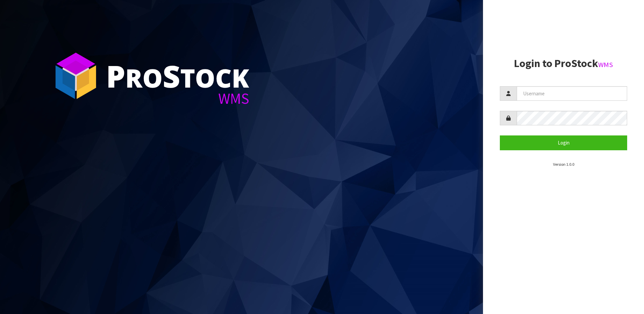  Describe the element at coordinates (564, 164) in the screenshot. I see `small: Version 1.0.0` at that location.